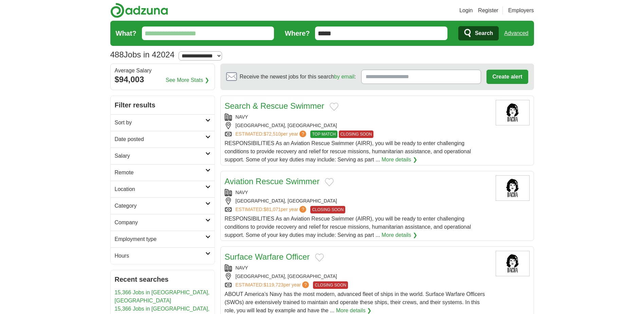 The image size is (644, 314). Describe the element at coordinates (126, 34) in the screenshot. I see `label: What?` at that location.